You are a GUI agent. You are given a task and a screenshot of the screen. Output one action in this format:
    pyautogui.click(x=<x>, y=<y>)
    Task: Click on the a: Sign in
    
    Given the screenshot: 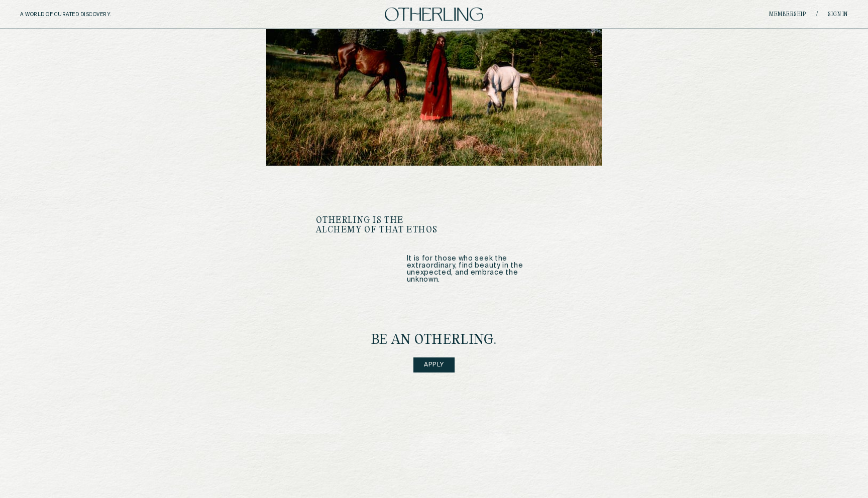 What is the action you would take?
    pyautogui.click(x=838, y=15)
    